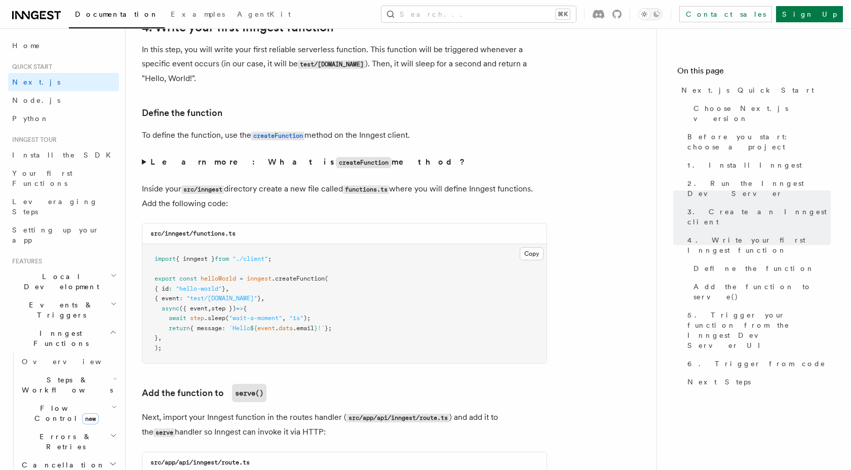 This screenshot has height=470, width=851. I want to click on a: Sign Up, so click(809, 14).